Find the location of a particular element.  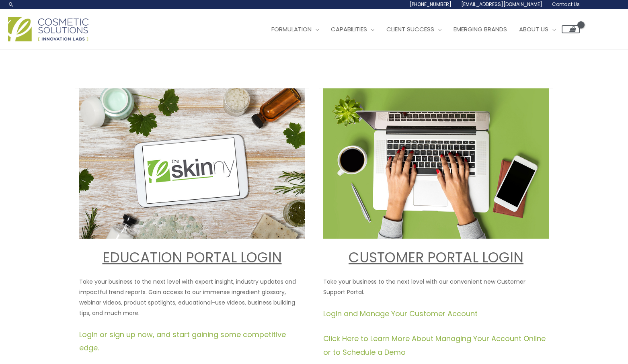

p: Take your business to the next level with our convenient new Customer Support Portal. is located at coordinates (436, 287).